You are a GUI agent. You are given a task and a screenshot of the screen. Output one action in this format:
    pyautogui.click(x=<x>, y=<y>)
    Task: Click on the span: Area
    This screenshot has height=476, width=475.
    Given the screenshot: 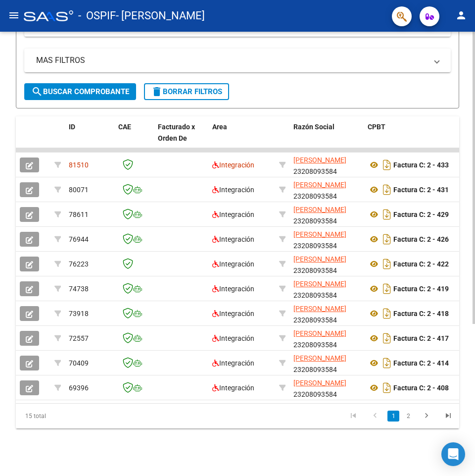 What is the action you would take?
    pyautogui.click(x=220, y=127)
    